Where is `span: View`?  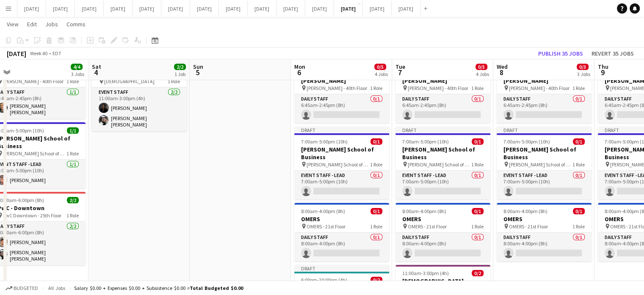
span: View is located at coordinates (12, 24).